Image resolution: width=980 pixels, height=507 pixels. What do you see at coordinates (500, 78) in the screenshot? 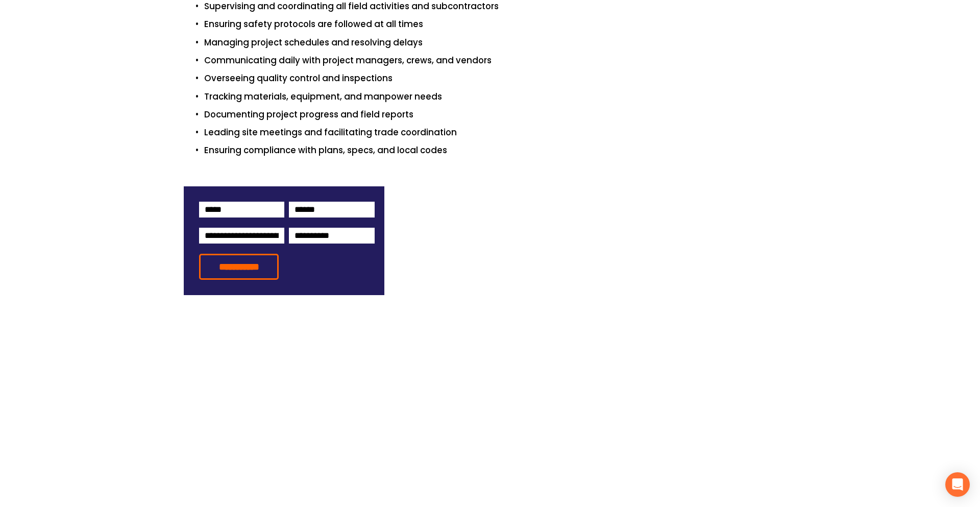
I see `p: Overseeing quality control and inspections` at bounding box center [500, 78].